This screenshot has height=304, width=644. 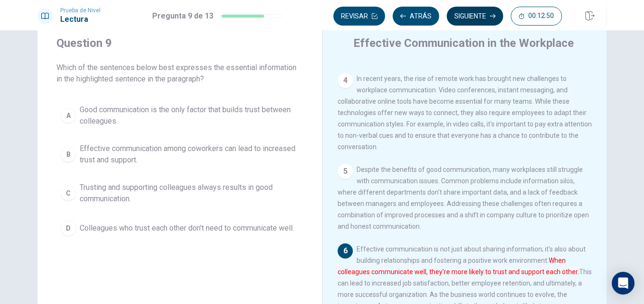 What do you see at coordinates (345, 172) in the screenshot?
I see `div: 5` at bounding box center [345, 172].